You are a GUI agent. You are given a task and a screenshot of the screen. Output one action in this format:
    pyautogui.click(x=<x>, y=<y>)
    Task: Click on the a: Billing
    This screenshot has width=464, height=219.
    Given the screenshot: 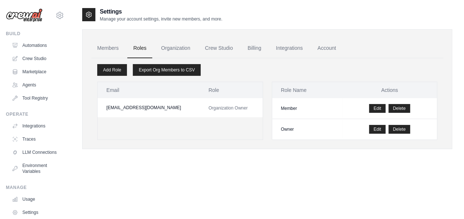 What is the action you would take?
    pyautogui.click(x=254, y=48)
    